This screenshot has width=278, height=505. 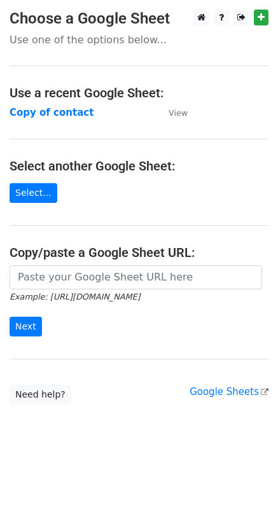 I want to click on input: Next, so click(x=25, y=326).